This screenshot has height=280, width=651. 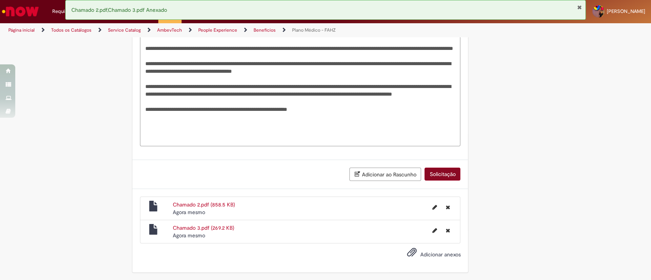 What do you see at coordinates (385, 174) in the screenshot?
I see `button: Adicionar ao Rascunho` at bounding box center [385, 174].